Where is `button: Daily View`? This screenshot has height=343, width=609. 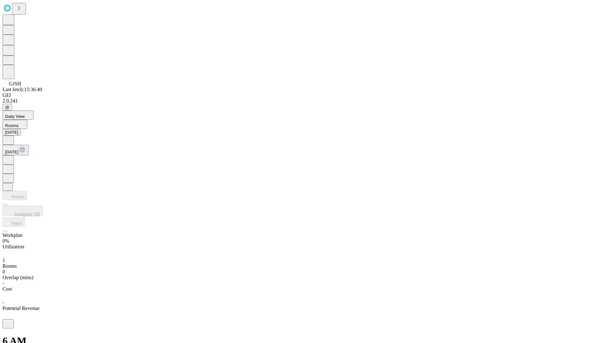
button: Daily View is located at coordinates (18, 115).